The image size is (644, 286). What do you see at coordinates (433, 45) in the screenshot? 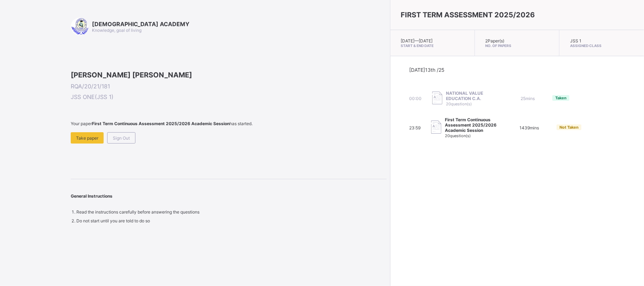
I see `span: Start & End Date` at bounding box center [433, 45].